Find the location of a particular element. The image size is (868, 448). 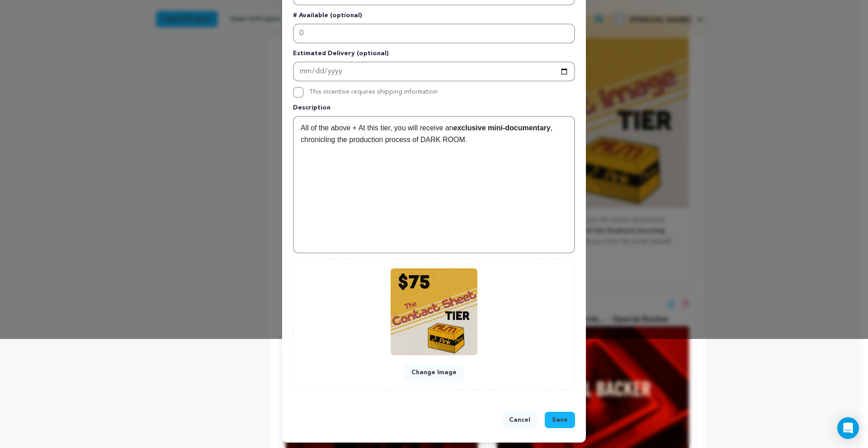

strong: exclusive mini-documentary is located at coordinates (502, 127).